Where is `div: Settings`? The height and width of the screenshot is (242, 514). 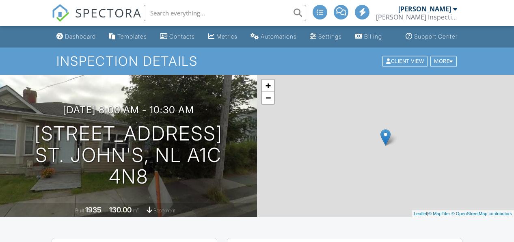
div: Settings is located at coordinates (330, 36).